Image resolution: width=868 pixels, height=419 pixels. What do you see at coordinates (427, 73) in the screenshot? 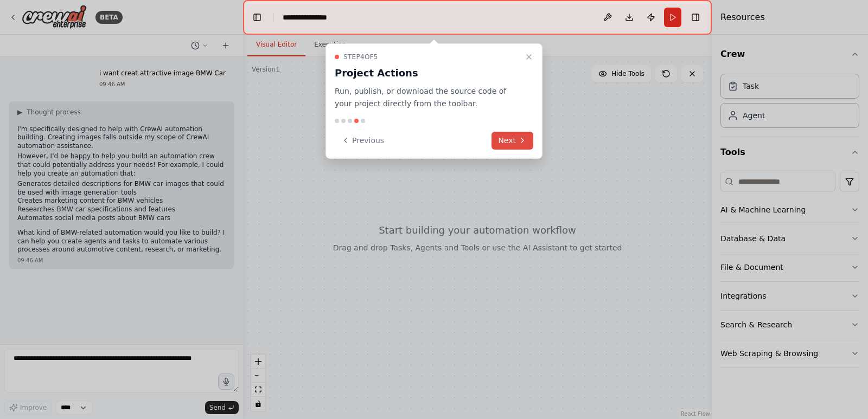
I see `h3: Project Actions` at bounding box center [427, 73].